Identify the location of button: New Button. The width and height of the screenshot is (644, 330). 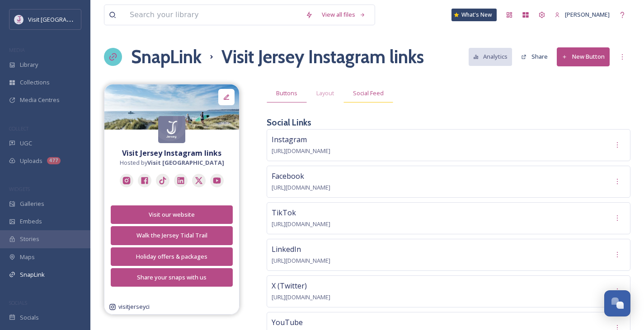
(583, 56).